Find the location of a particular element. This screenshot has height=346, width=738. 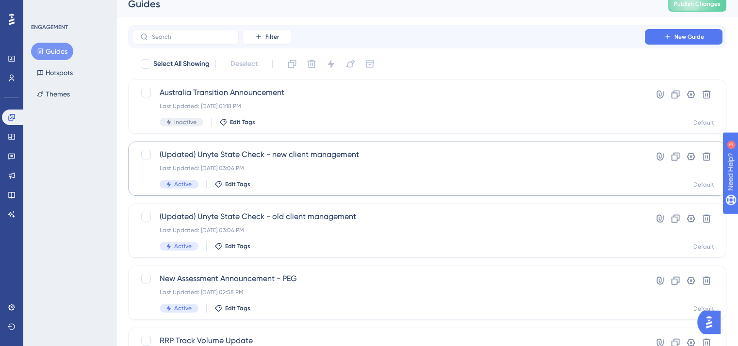

span: Inactive is located at coordinates (185, 122).